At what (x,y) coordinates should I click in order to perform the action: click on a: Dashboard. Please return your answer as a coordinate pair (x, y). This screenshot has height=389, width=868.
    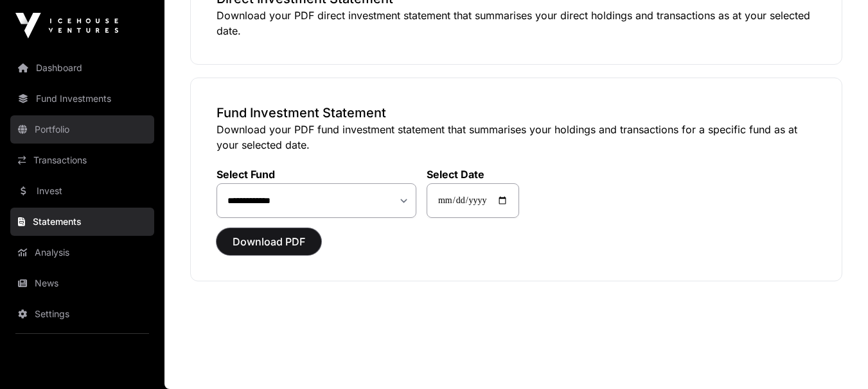
    Looking at the image, I should click on (82, 68).